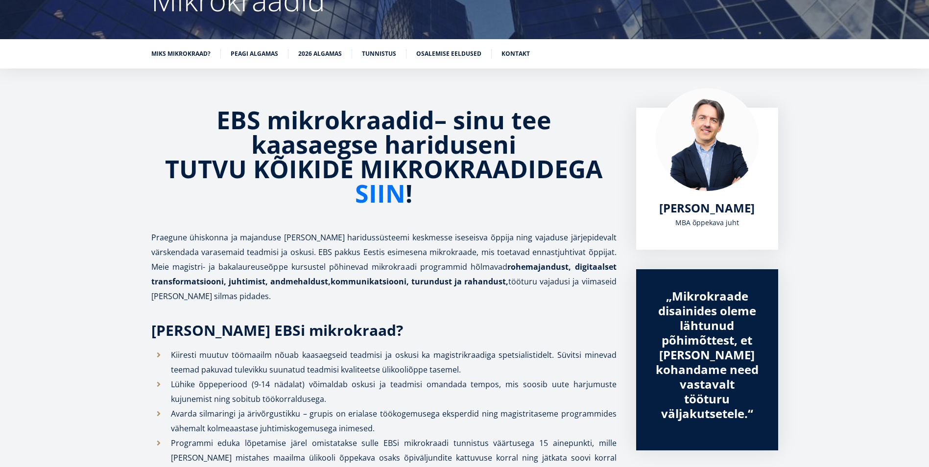  Describe the element at coordinates (384, 157) in the screenshot. I see `strong: sinu tee kaasaegse hariduseni TUTVU KÕIKIDE MIKROKRAADIDEGA !` at that location.